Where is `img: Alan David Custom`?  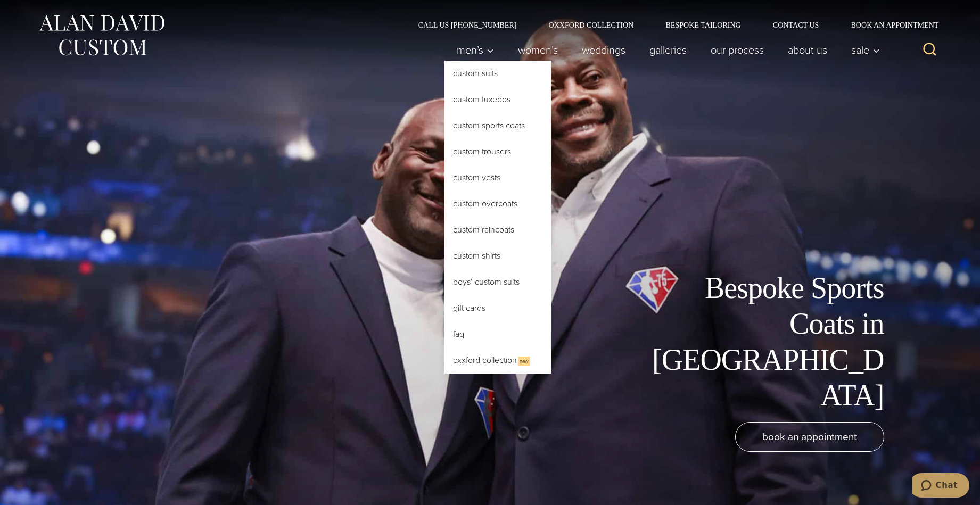
img: Alan David Custom is located at coordinates (102, 35).